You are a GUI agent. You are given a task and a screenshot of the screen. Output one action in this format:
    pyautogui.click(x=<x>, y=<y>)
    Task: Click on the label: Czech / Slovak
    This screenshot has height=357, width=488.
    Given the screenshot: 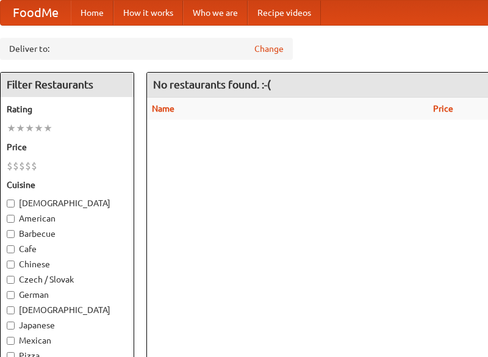 What is the action you would take?
    pyautogui.click(x=67, y=279)
    